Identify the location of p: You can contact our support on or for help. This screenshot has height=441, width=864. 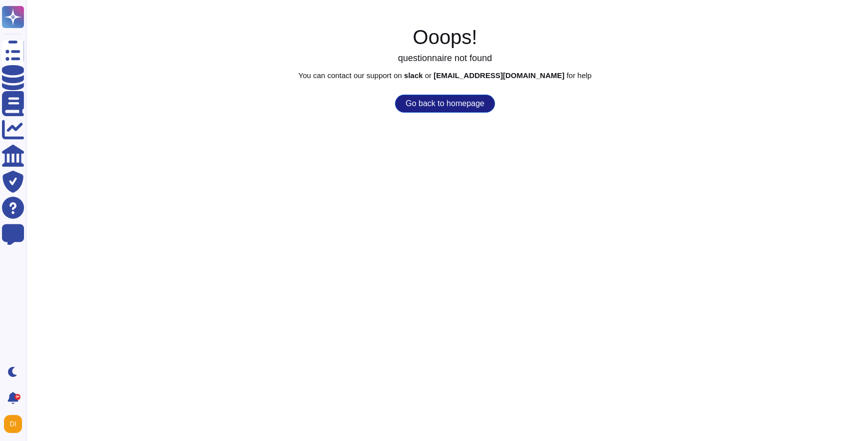
(445, 75).